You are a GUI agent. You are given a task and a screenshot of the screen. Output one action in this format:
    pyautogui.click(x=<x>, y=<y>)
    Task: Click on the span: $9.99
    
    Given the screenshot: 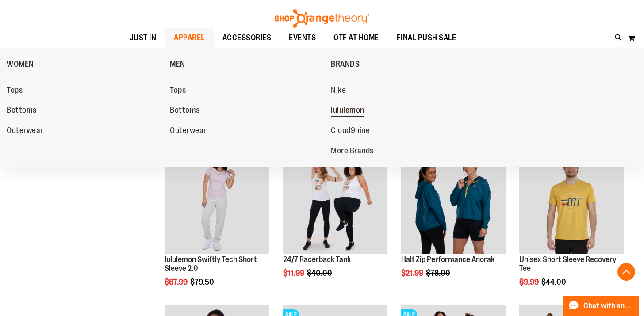 What is the action you would take?
    pyautogui.click(x=529, y=282)
    